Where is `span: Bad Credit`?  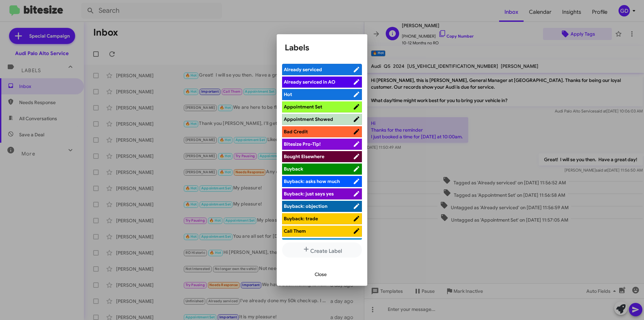 span: Bad Credit is located at coordinates (296, 132).